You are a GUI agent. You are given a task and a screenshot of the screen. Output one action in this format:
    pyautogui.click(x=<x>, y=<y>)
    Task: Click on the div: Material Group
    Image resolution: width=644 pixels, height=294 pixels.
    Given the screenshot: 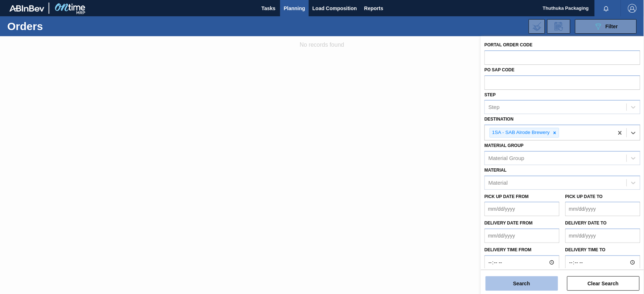 What is the action you would take?
    pyautogui.click(x=506, y=158)
    